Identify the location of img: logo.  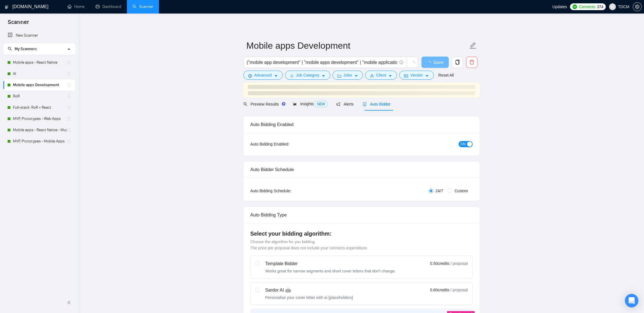
(7, 7).